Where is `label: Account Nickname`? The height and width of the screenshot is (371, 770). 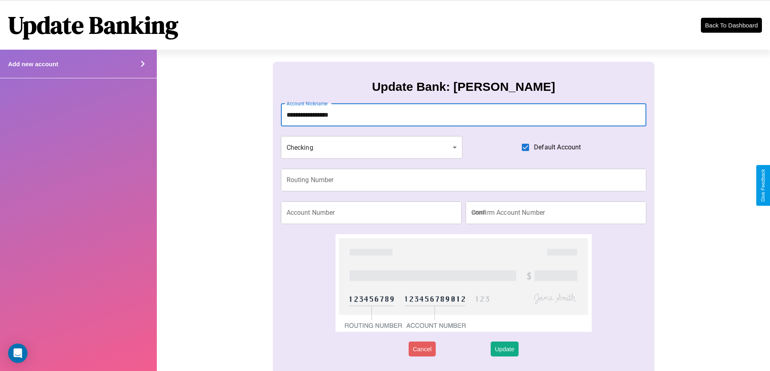
label: Account Nickname is located at coordinates (307, 103).